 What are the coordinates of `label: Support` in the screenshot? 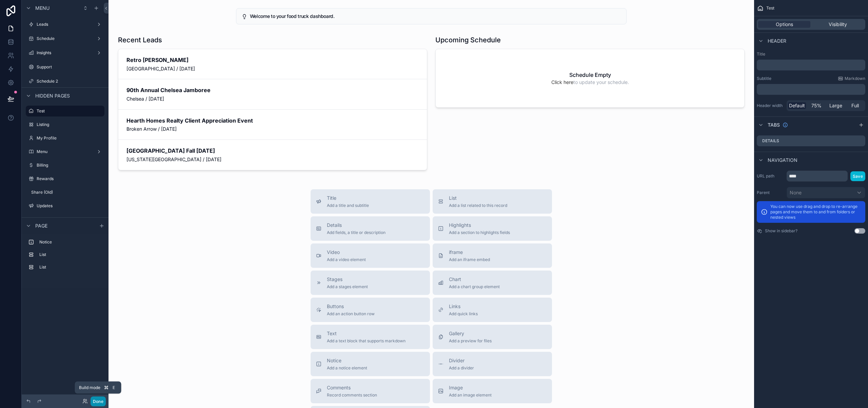 It's located at (70, 67).